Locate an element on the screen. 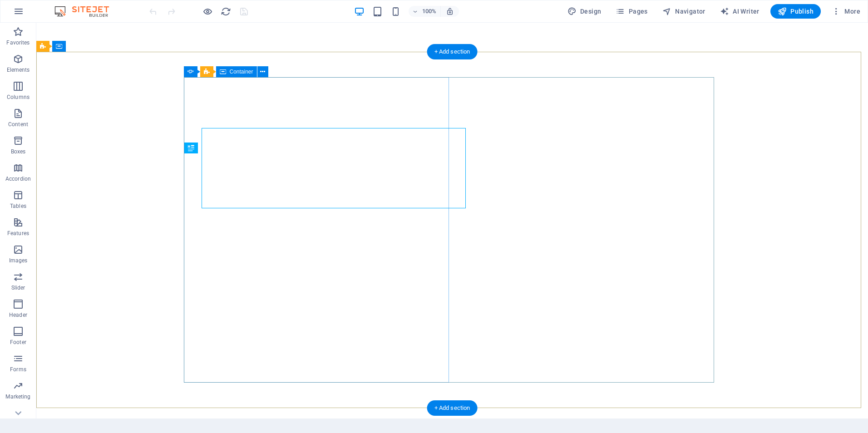 Image resolution: width=868 pixels, height=433 pixels. p: Boxes is located at coordinates (18, 152).